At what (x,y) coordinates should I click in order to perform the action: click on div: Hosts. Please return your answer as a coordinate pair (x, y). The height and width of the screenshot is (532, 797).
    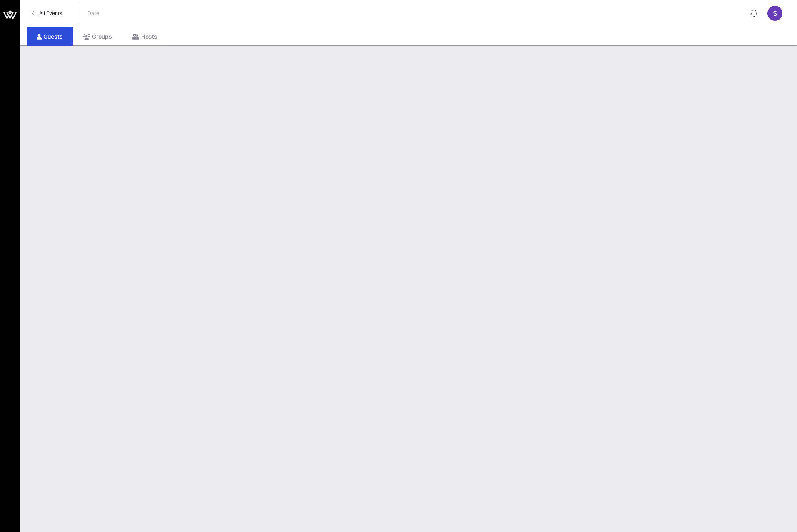
    Looking at the image, I should click on (145, 36).